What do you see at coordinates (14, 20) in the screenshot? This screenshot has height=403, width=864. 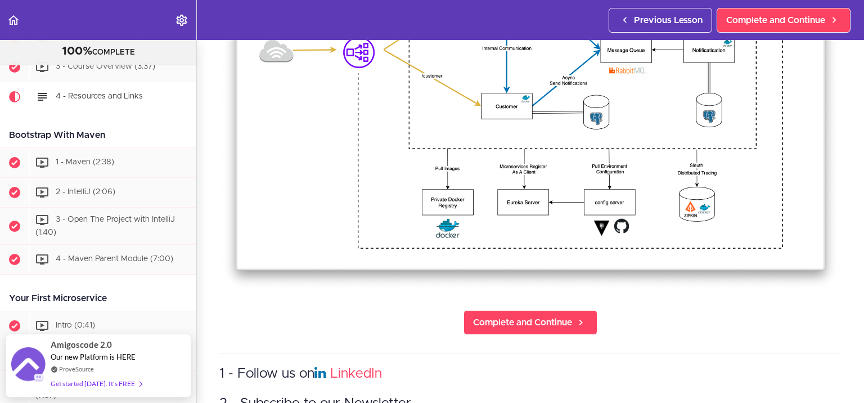 I see `svg: Back to course curriculum` at bounding box center [14, 20].